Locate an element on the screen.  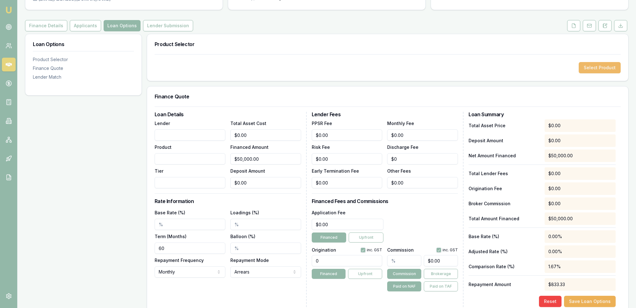
a: Finance Details is located at coordinates (47, 26).